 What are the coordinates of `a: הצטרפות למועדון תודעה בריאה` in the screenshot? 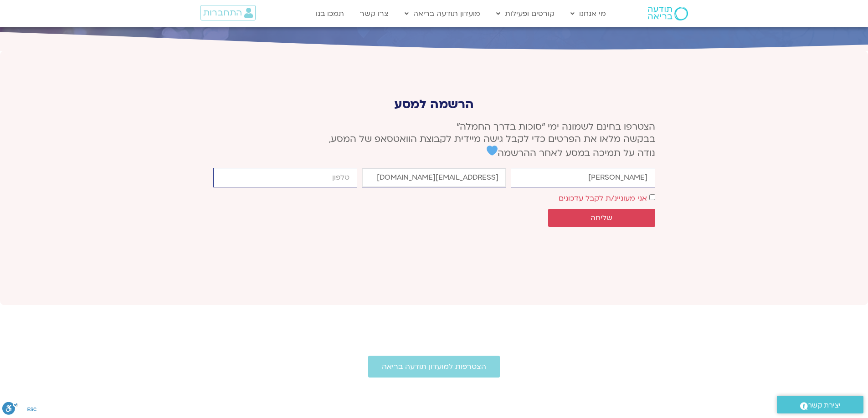 It's located at (434, 367).